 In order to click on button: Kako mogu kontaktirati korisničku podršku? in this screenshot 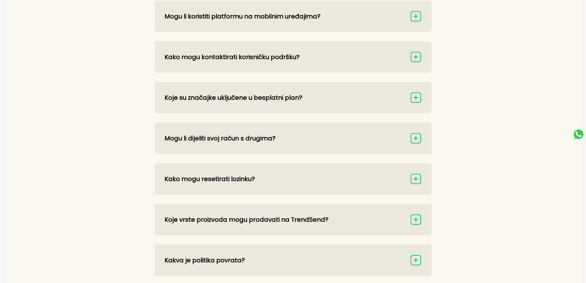, I will do `click(293, 57)`.